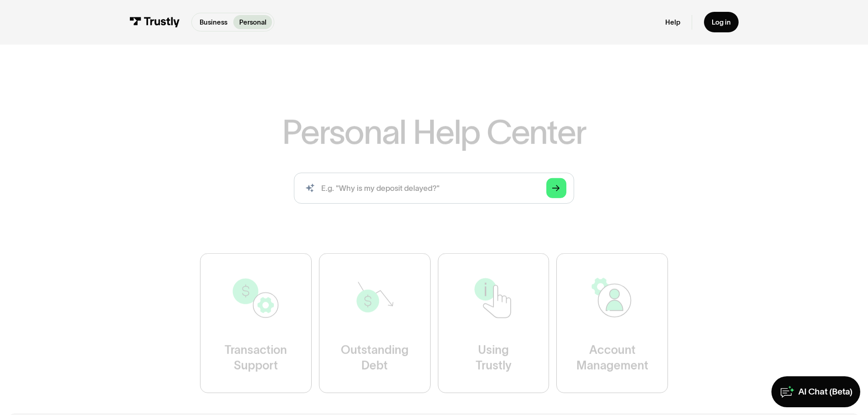 The height and width of the screenshot is (415, 868). I want to click on a: TransactionSupport, so click(255, 323).